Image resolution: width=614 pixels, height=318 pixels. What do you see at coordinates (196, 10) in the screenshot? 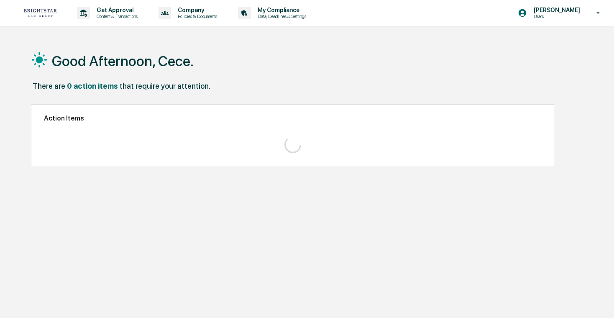
I see `p: Company` at bounding box center [196, 10].